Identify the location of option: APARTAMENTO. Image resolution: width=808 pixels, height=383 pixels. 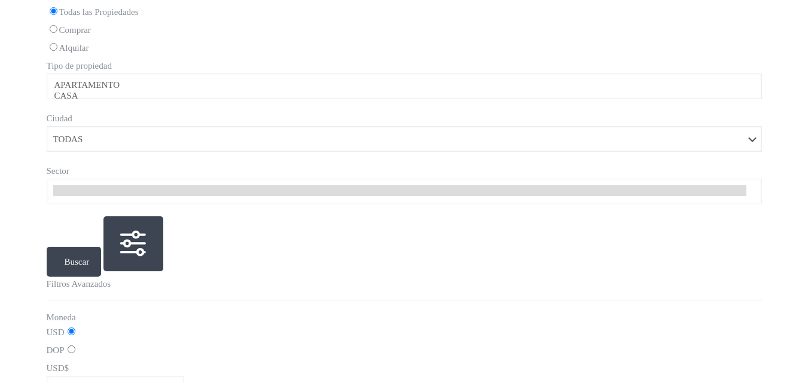
(399, 85).